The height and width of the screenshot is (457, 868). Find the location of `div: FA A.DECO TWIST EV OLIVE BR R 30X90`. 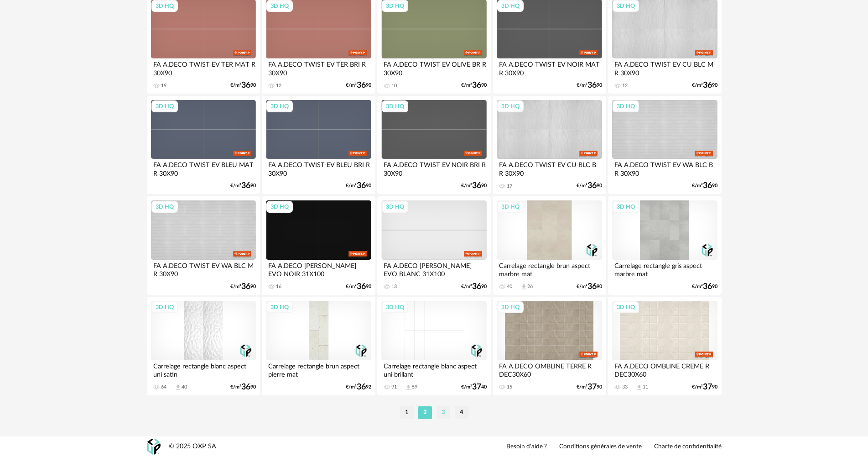

div: FA A.DECO TWIST EV OLIVE BR R 30X90 is located at coordinates (434, 68).